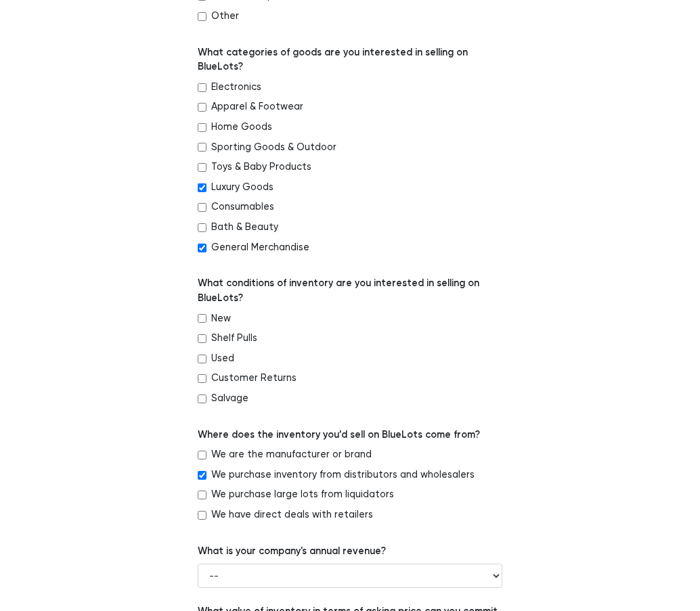  I want to click on label: We are the manufacturer or brand, so click(291, 455).